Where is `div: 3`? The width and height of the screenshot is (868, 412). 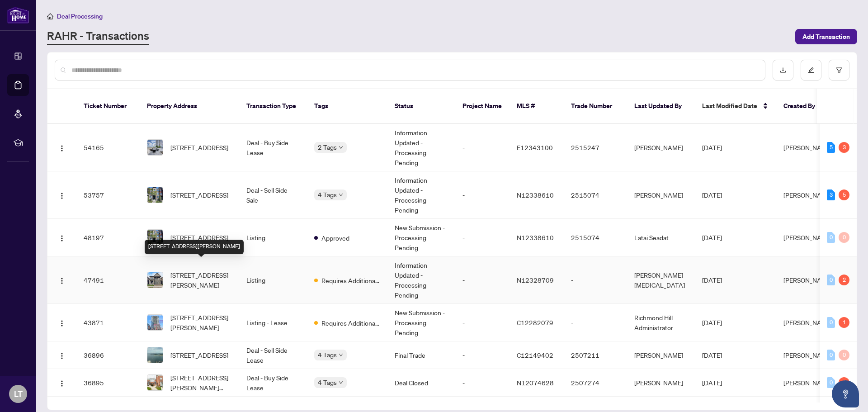
div: 3 is located at coordinates (831, 195).